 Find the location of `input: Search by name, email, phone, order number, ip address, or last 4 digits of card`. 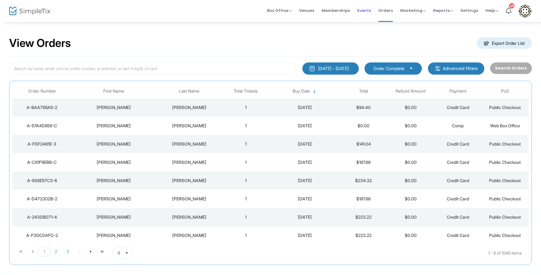

input: Search by name, email, phone, order number, ip address, or last 4 digits of card is located at coordinates (153, 69).